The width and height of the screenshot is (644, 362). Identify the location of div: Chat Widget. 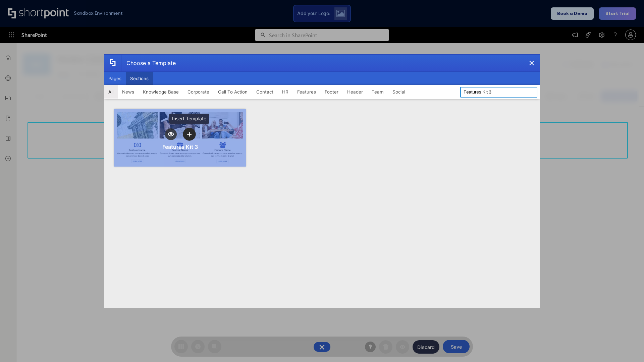
(627, 346).